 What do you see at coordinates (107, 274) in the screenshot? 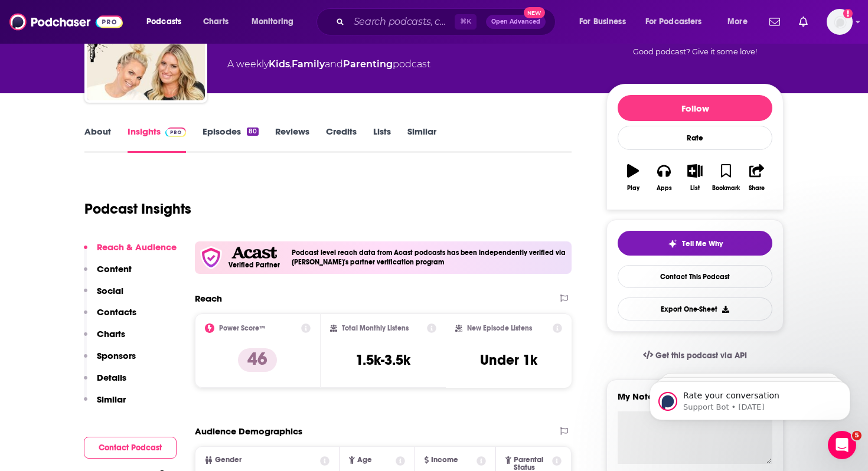
I see `button: Content` at bounding box center [107, 274].